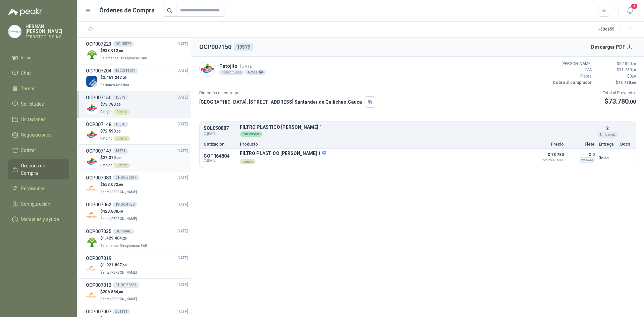 This screenshot has width=644, height=317. I want to click on span: Configuración, so click(36, 204).